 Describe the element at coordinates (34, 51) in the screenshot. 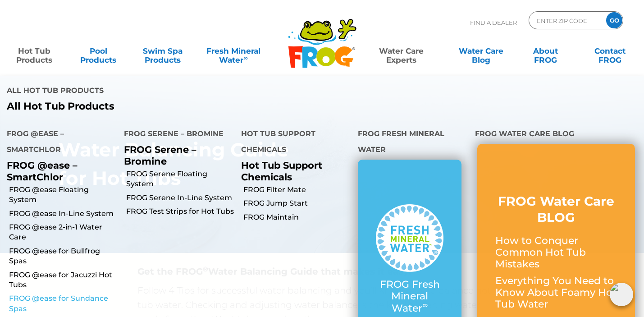

I see `a: Hot TubProducts` at that location.